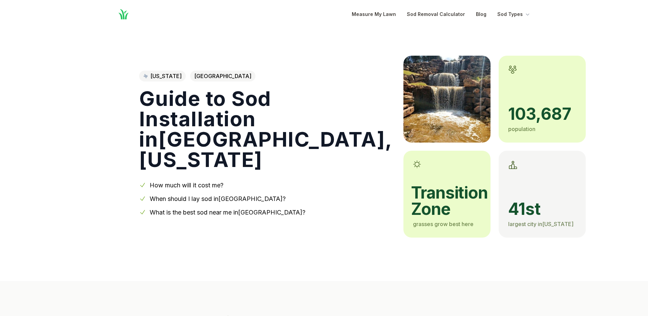  Describe the element at coordinates (521, 129) in the screenshot. I see `span: population` at that location.